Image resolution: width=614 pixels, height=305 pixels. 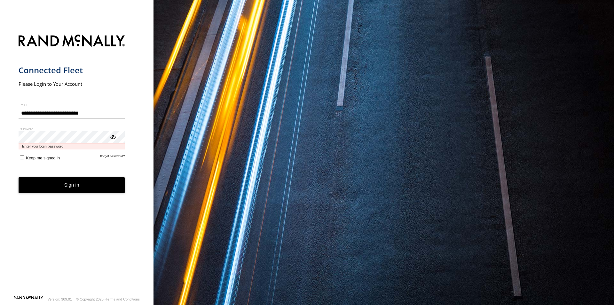 What do you see at coordinates (108, 299) in the screenshot?
I see `div: © Copyright 2025 -` at bounding box center [108, 299].